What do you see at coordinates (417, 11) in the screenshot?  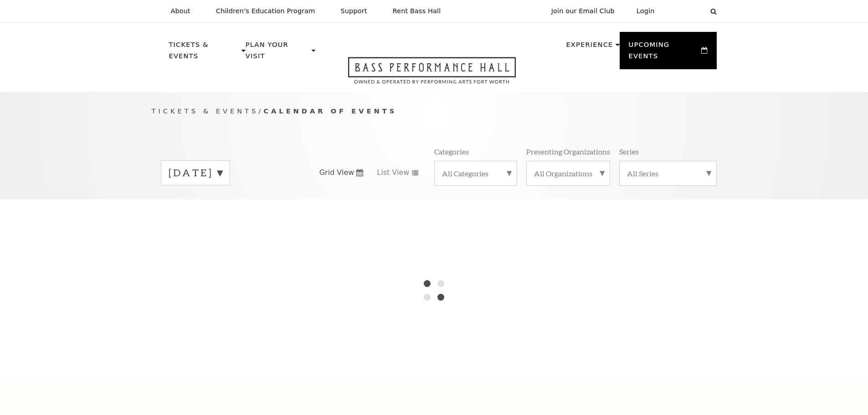 I see `p: Rent Bass Hall` at bounding box center [417, 11].